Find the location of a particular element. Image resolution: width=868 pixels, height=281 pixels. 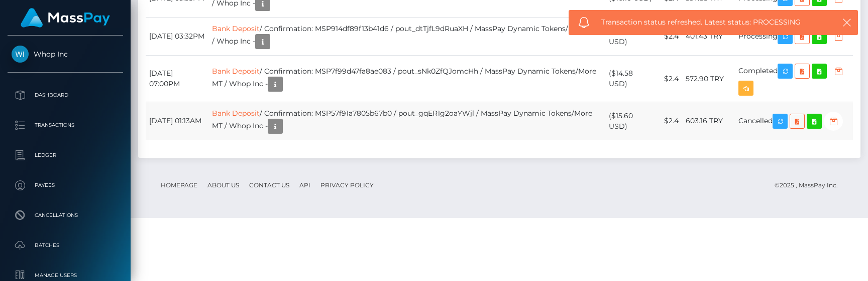

a: Contact Us is located at coordinates (269, 185).